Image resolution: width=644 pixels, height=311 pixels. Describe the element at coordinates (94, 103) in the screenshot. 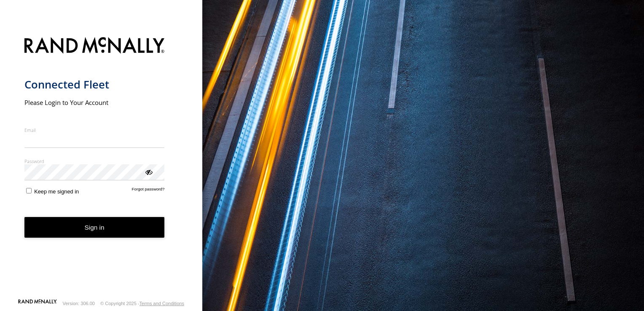

I see `h2: Please Login to Your Account` at that location.